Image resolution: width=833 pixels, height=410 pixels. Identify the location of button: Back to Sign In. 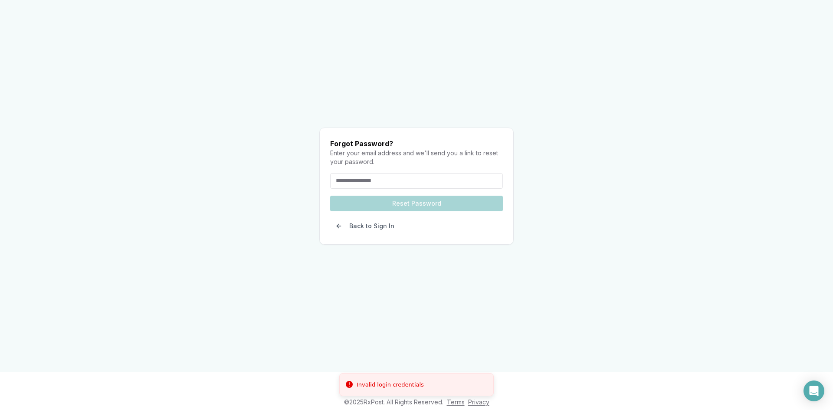
(365, 226).